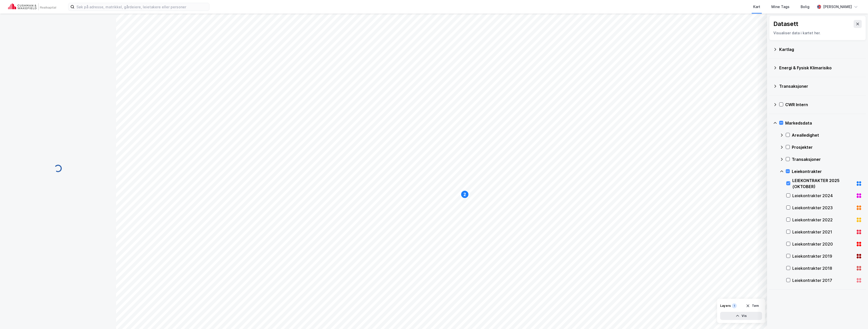 The height and width of the screenshot is (329, 868). Describe the element at coordinates (824, 123) in the screenshot. I see `div: Markedsdata` at that location.